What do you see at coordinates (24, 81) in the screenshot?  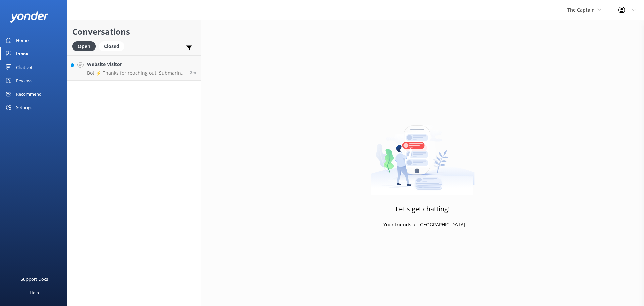 I see `div: Reviews` at bounding box center [24, 81].